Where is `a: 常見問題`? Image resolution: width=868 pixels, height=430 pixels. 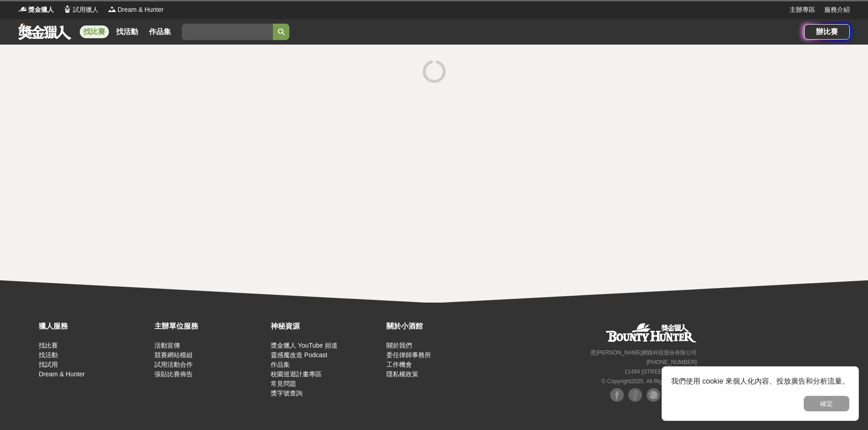 a: 常見問題 is located at coordinates (284, 384).